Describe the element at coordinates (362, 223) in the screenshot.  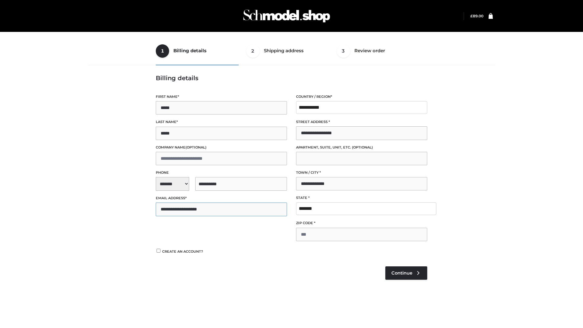
I see `label: ZIP Code` at that location.